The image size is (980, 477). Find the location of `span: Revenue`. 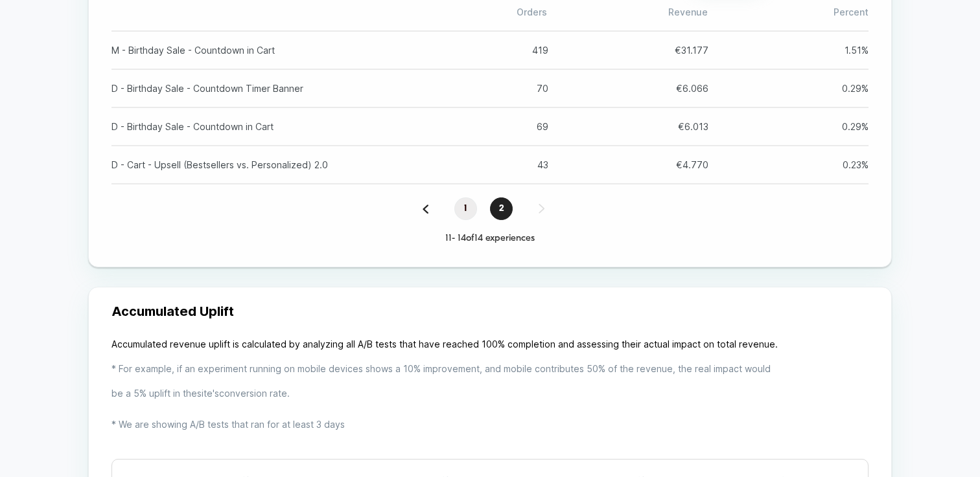

span: Revenue is located at coordinates (627, 12).